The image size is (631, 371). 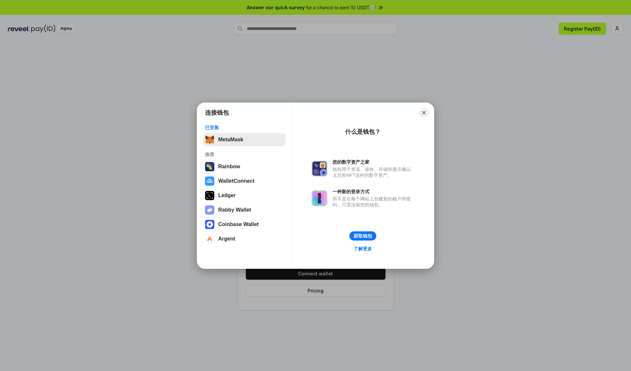 I want to click on div: 了解更多, so click(x=363, y=249).